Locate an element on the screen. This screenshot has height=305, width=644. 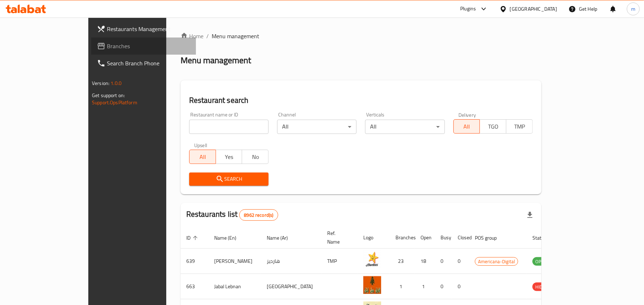
span: Branches is located at coordinates (148, 46).